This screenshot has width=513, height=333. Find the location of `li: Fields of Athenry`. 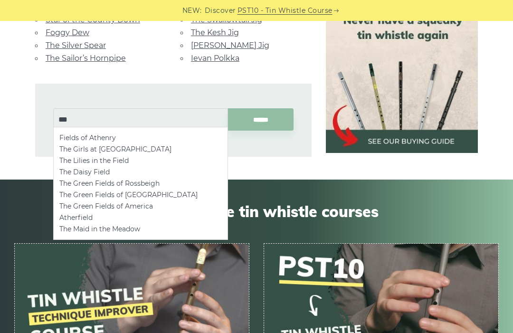

li: Fields of Athenry is located at coordinates (140, 138).